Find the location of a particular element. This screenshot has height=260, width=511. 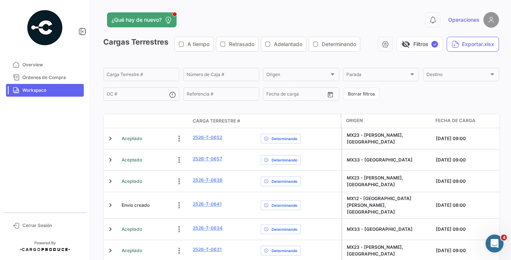

datatable-header-cell: Estado is located at coordinates (154, 121).